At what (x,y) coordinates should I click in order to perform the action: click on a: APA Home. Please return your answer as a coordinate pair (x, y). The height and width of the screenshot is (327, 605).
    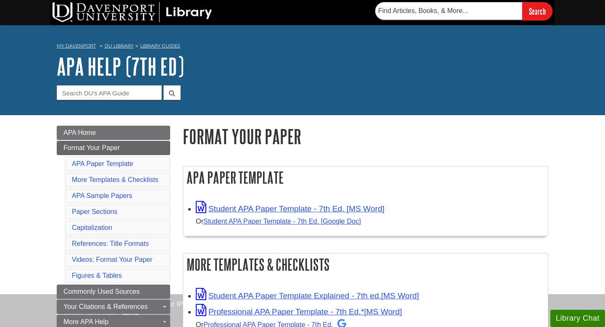
    Looking at the image, I should click on (113, 133).